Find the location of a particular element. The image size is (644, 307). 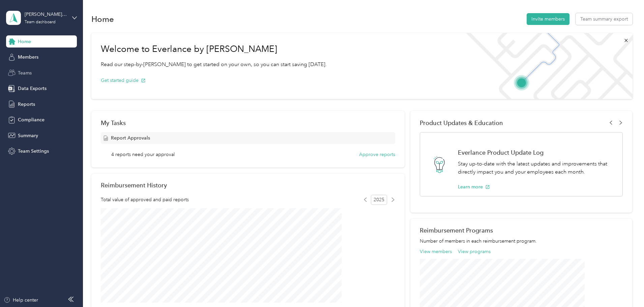

span: Members is located at coordinates (28, 57).